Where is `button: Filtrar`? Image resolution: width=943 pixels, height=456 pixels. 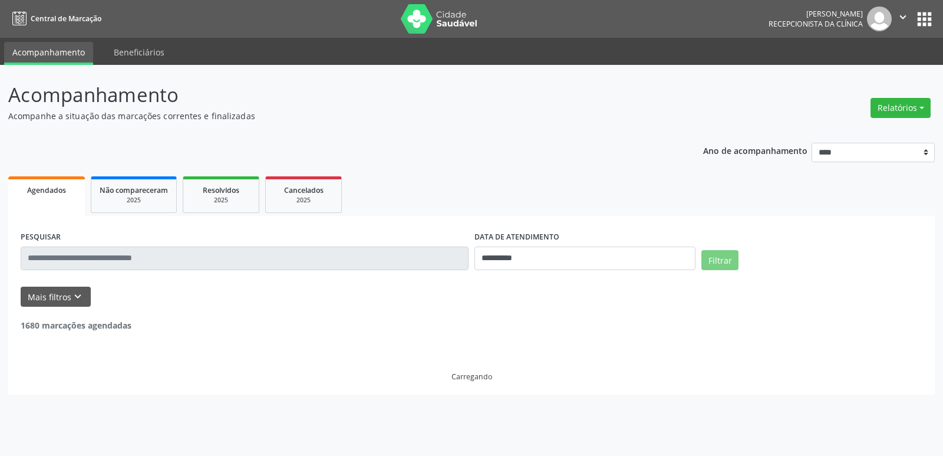
button: Filtrar is located at coordinates (720, 260).